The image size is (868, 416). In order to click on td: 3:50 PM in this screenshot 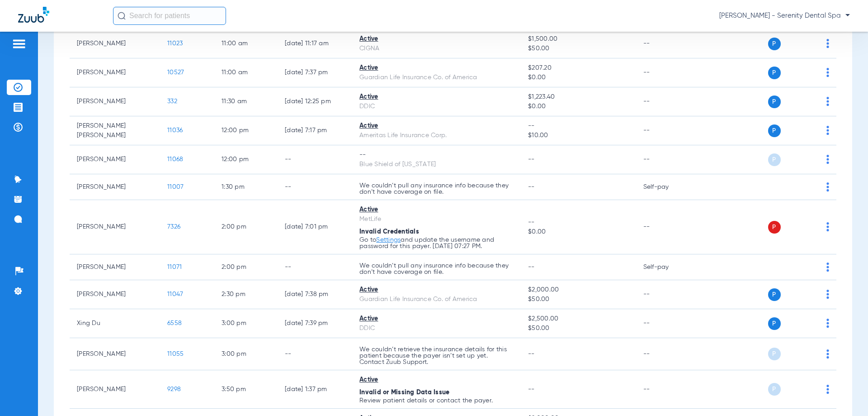, I will do `click(246, 389)`.